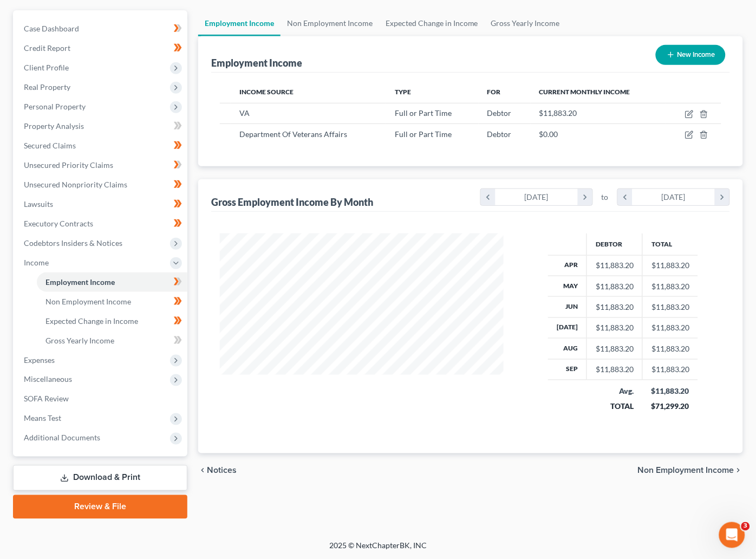 The height and width of the screenshot is (559, 756). Describe the element at coordinates (80, 340) in the screenshot. I see `span: Gross Yearly Income` at that location.